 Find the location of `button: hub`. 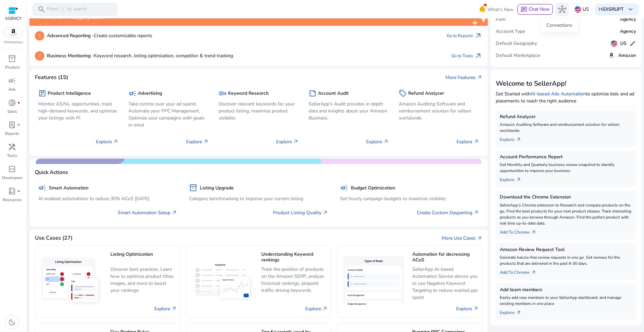

button: hub is located at coordinates (562, 9).